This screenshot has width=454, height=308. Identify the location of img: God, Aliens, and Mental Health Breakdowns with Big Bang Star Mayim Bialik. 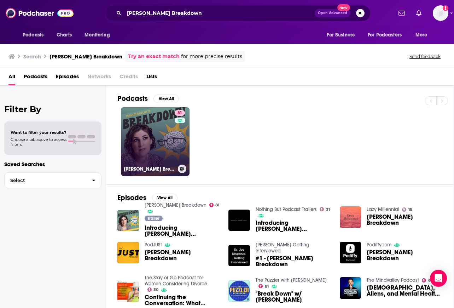
(350, 287).